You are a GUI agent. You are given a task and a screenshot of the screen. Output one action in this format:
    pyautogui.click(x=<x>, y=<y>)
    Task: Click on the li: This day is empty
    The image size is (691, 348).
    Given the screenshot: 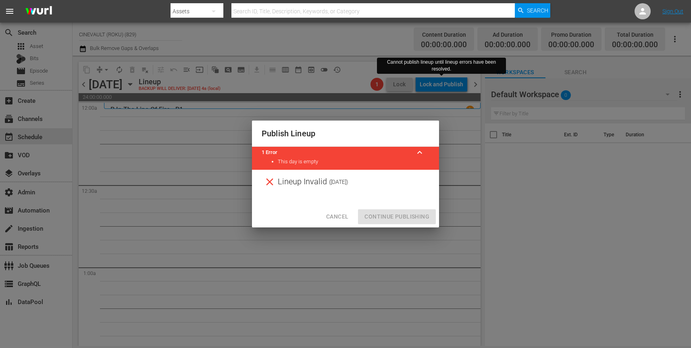 What is the action you would take?
    pyautogui.click(x=353, y=162)
    